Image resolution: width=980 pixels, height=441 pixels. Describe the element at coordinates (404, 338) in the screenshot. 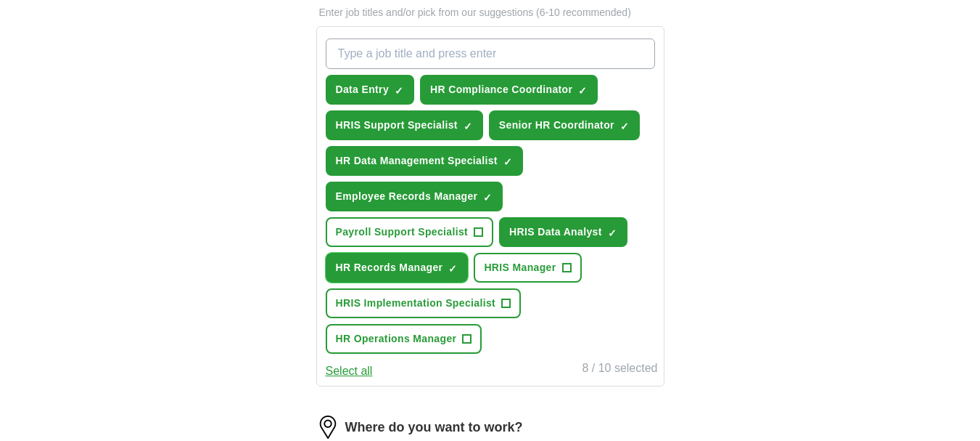

I see `button: HR Operations Manager` at that location.